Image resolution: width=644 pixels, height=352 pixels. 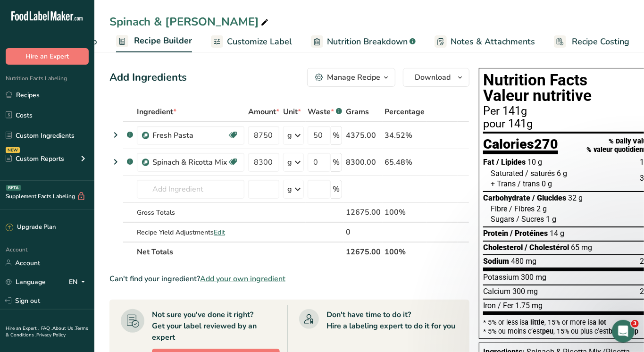 I want to click on span: Sodium, so click(x=496, y=261).